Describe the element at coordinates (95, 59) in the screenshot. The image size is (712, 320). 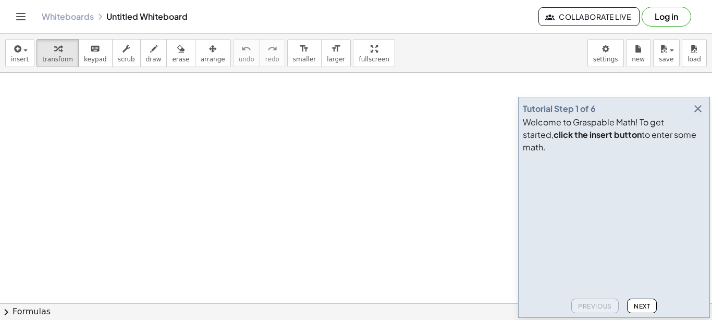
I see `span: keypad` at that location.